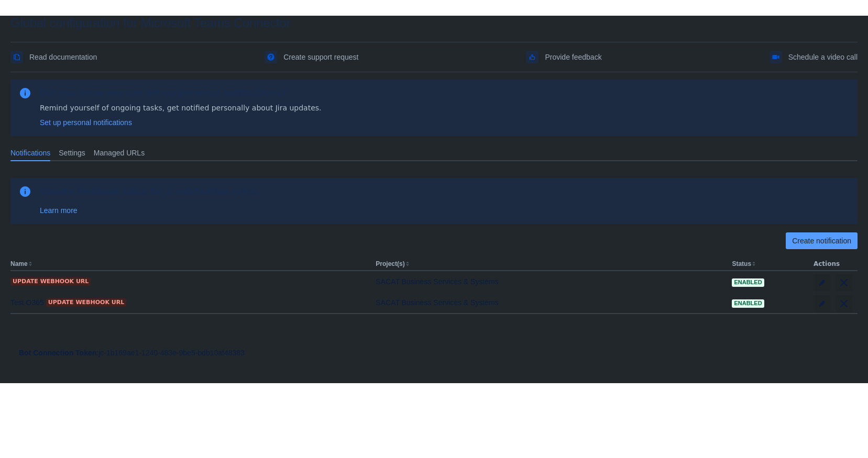 The image size is (868, 458). What do you see at coordinates (181, 108) in the screenshot?
I see `p: Remind yourself of ongoing tasks, get notified personally about Jira updates.` at bounding box center [181, 108].